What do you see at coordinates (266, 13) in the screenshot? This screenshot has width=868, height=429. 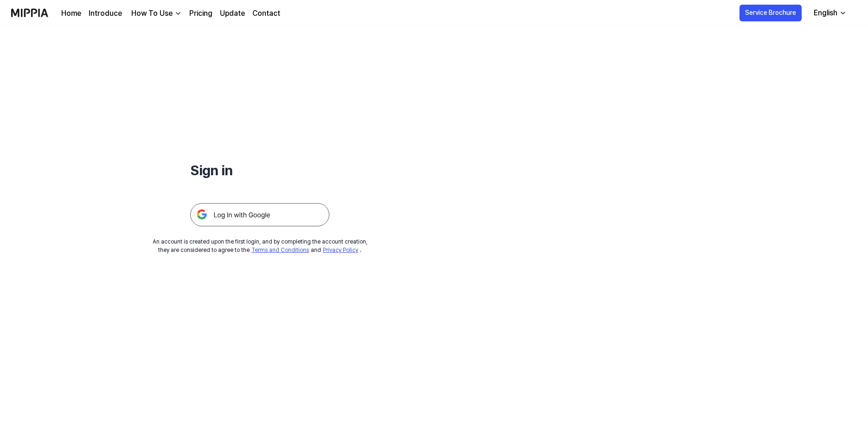 I see `a: Contact` at bounding box center [266, 13].